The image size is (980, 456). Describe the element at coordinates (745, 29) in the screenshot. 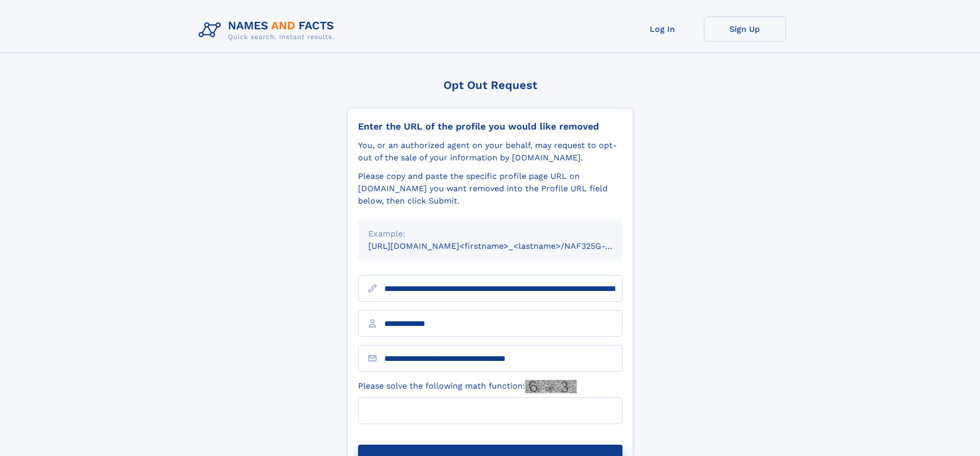

I see `a: Sign Up` at that location.